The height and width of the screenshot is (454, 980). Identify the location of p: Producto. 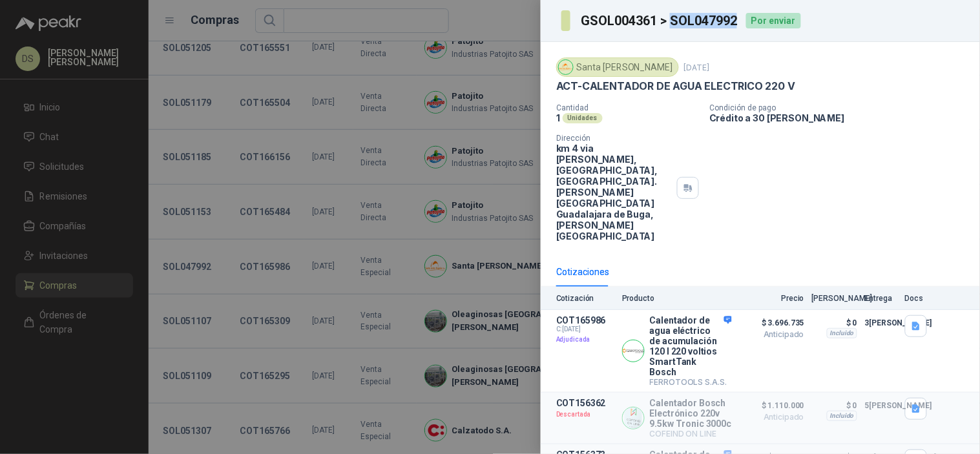
(677, 298).